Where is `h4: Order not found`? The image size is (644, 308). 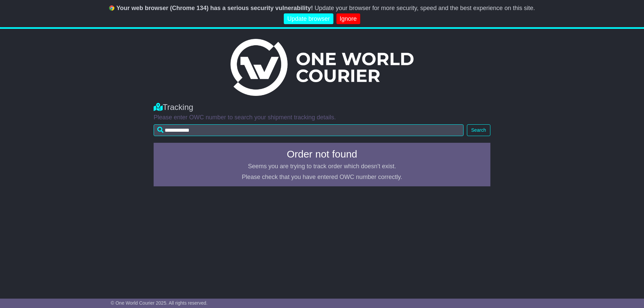
h4: Order not found is located at coordinates (322, 154).